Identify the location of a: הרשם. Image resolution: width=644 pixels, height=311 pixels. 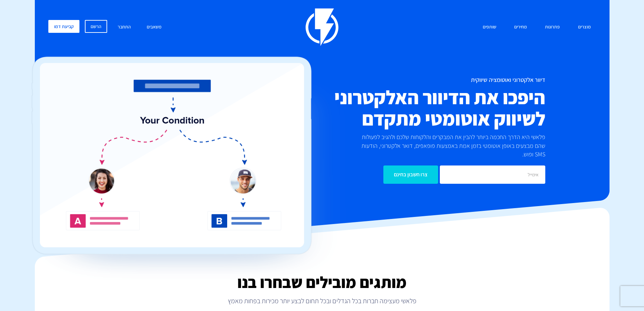
(96, 27).